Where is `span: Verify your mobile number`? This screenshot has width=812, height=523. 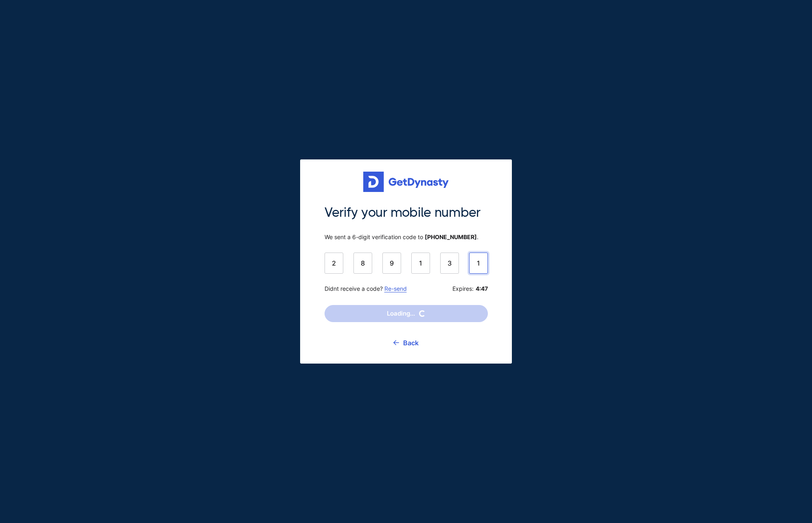
span: Verify your mobile number is located at coordinates (406, 213).